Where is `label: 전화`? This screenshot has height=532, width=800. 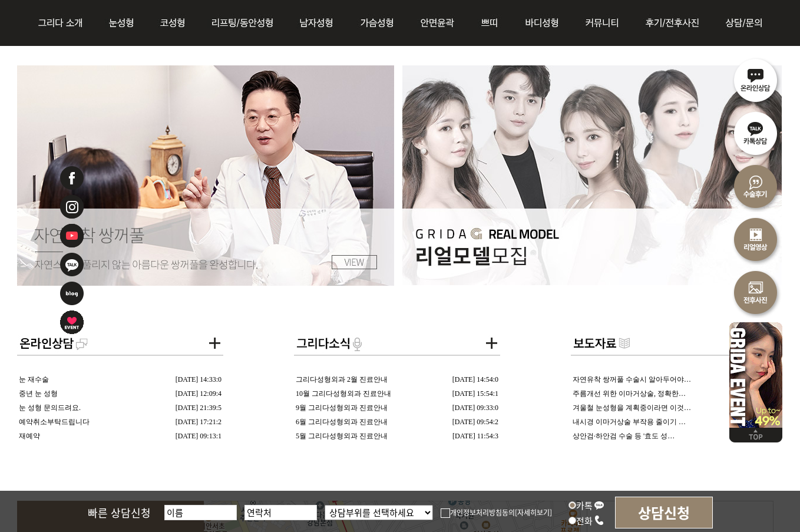
label: 전화 is located at coordinates (586, 520).